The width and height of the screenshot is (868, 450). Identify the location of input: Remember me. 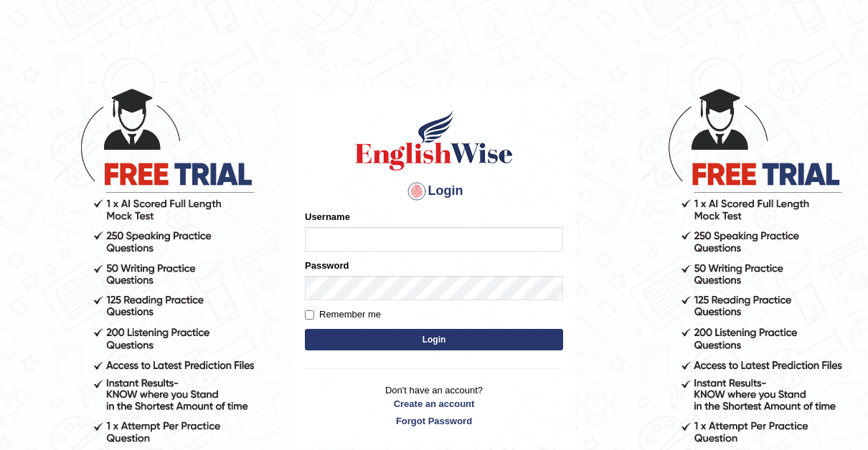
(309, 315).